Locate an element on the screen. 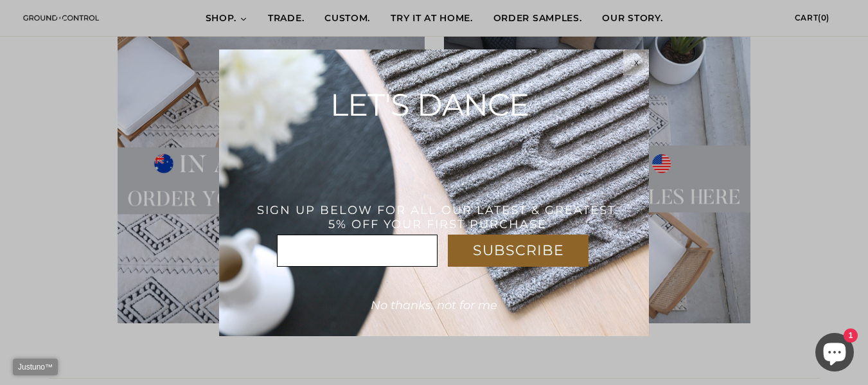  inbox-online-store-chat: Shopify online store chat is located at coordinates (835, 353).